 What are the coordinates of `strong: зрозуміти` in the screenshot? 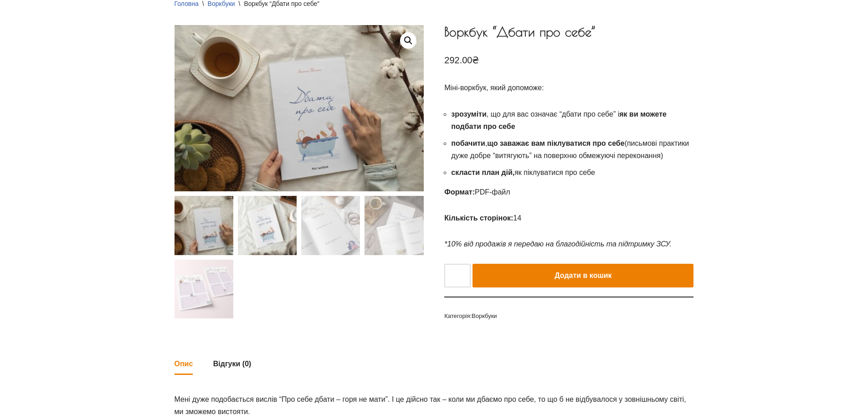 It's located at (468, 114).